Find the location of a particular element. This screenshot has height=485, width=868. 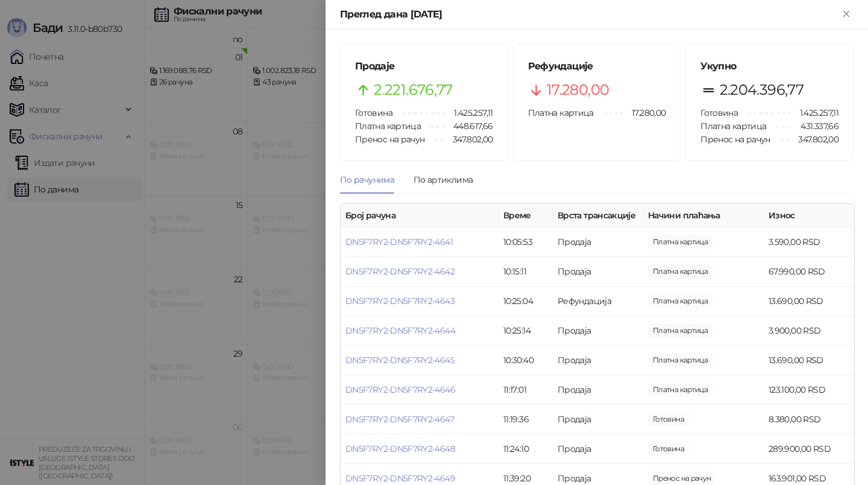

td: Рефундација is located at coordinates (598, 301).